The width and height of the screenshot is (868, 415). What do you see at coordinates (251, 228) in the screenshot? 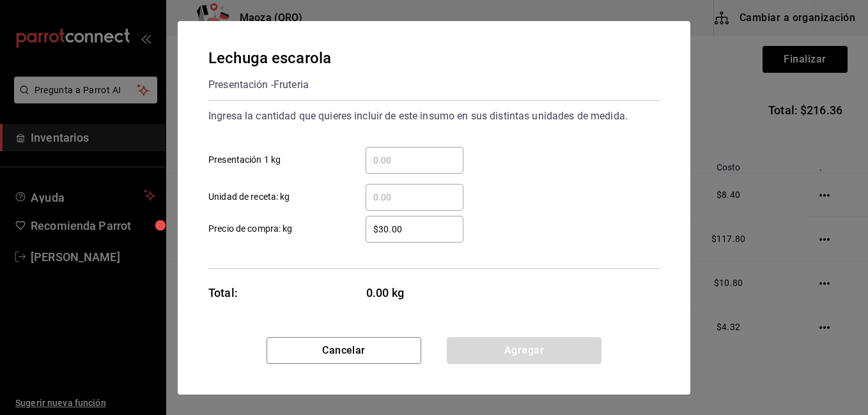
I see `span: Precio de compra: kg` at bounding box center [251, 228].